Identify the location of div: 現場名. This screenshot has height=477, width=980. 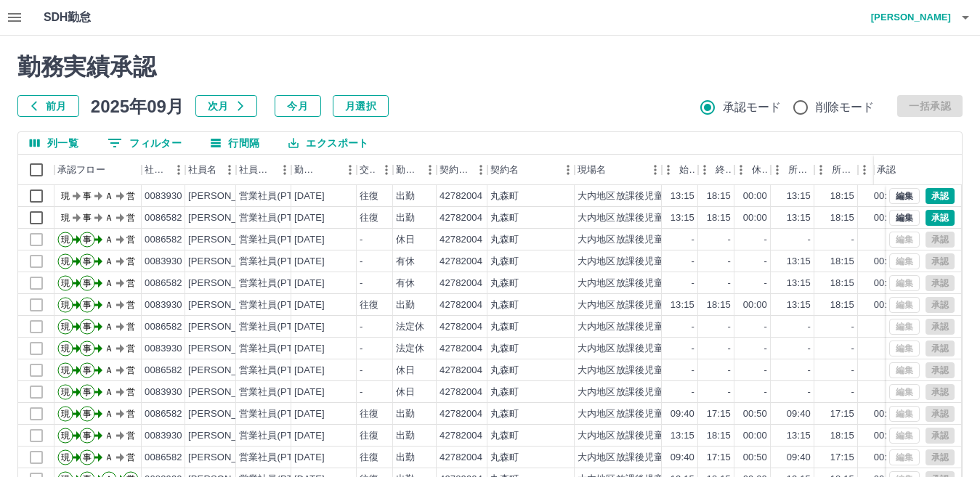
(618, 170).